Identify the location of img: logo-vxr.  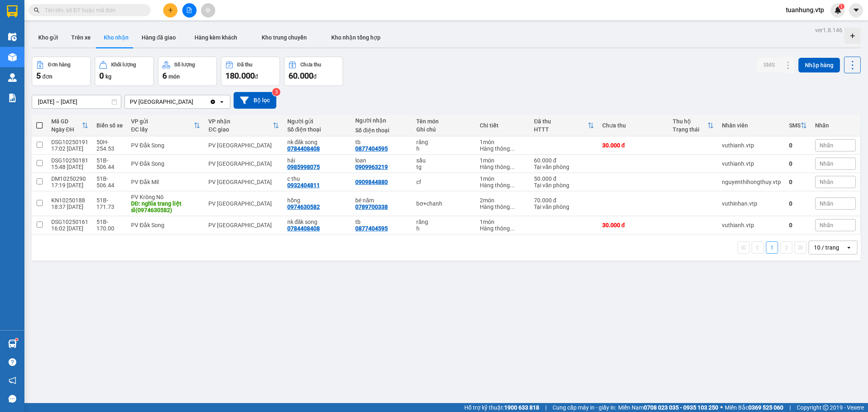
(12, 12).